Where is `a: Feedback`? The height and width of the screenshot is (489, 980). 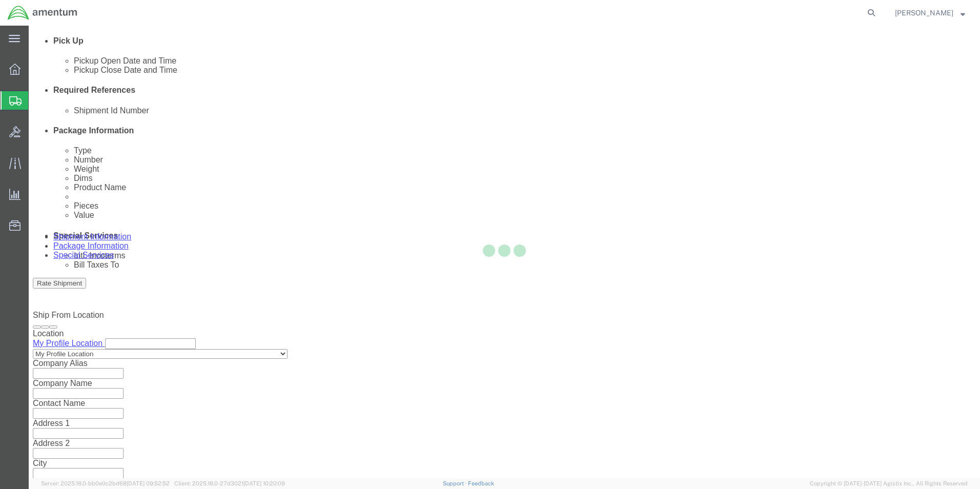
a: Feedback is located at coordinates (481, 484).